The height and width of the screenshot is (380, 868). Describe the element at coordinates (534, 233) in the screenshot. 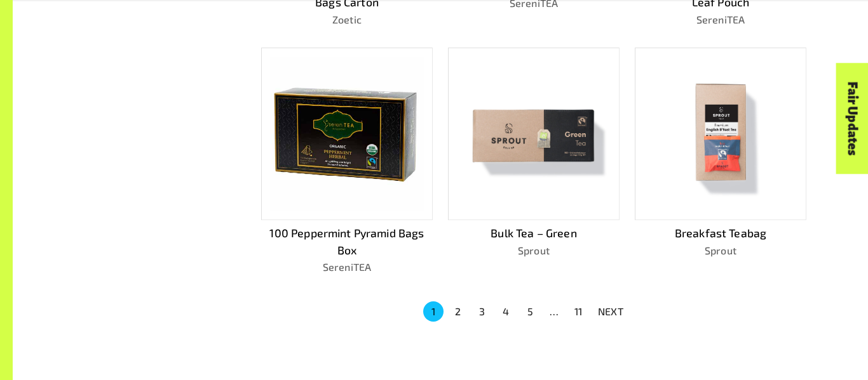

I see `p: Bulk Tea – Green` at that location.